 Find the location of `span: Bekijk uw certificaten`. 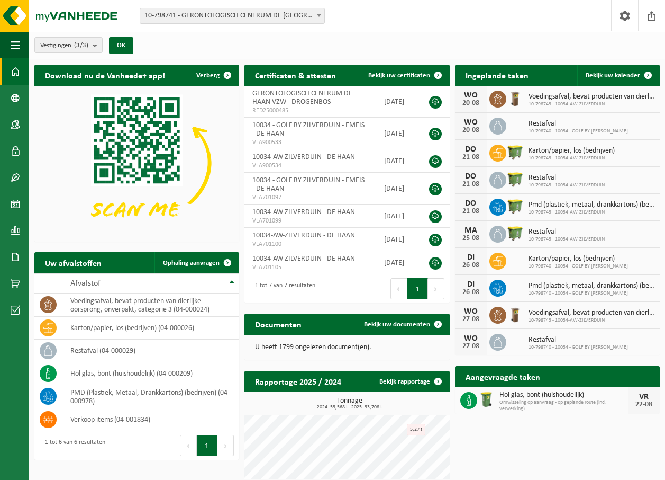

span: Bekijk uw certificaten is located at coordinates (399, 75).